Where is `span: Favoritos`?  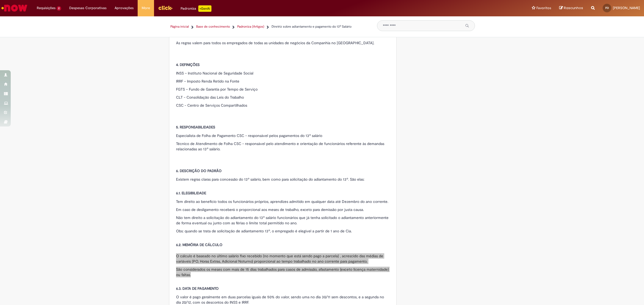
span: Favoritos is located at coordinates (543, 8).